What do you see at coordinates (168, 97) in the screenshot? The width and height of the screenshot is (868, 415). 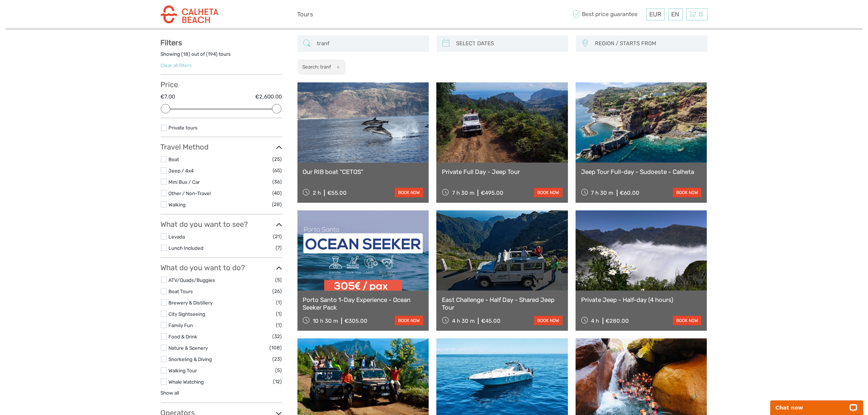 I see `label: €7.00` at bounding box center [168, 97].